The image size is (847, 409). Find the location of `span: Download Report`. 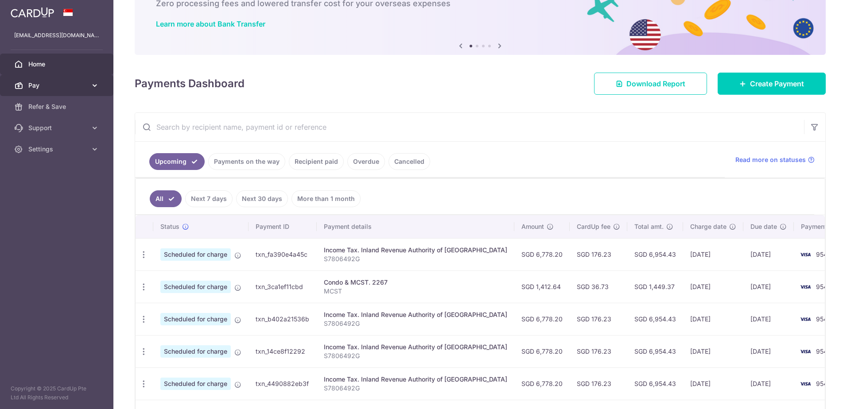

span: Download Report is located at coordinates (656, 84).